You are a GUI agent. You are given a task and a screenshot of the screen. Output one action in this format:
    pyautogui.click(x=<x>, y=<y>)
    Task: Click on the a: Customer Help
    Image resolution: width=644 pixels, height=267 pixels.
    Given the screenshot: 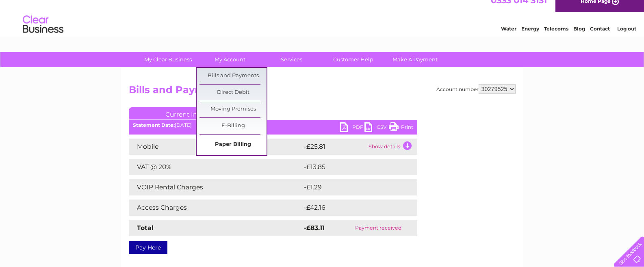 What is the action you would take?
    pyautogui.click(x=353, y=60)
    